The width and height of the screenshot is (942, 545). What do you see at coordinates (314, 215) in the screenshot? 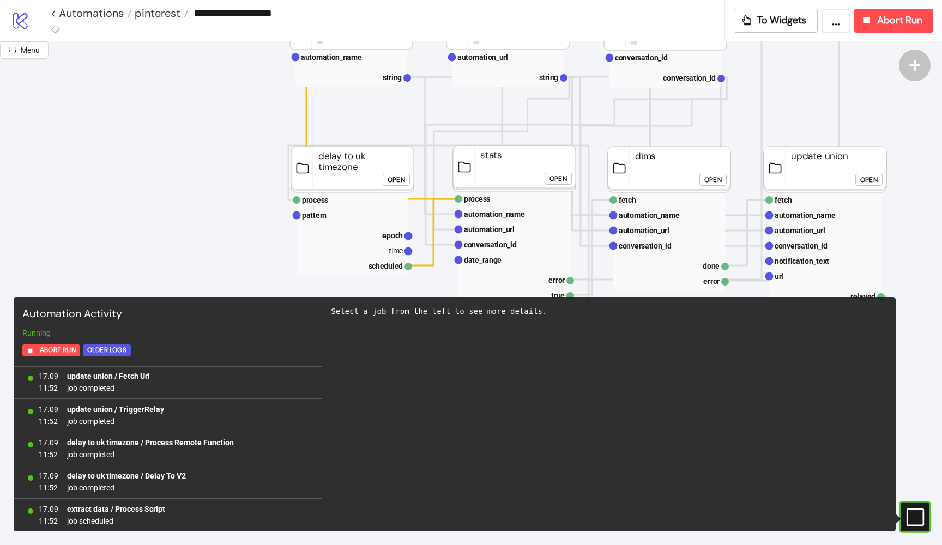
I see `text: pattern` at bounding box center [314, 215].